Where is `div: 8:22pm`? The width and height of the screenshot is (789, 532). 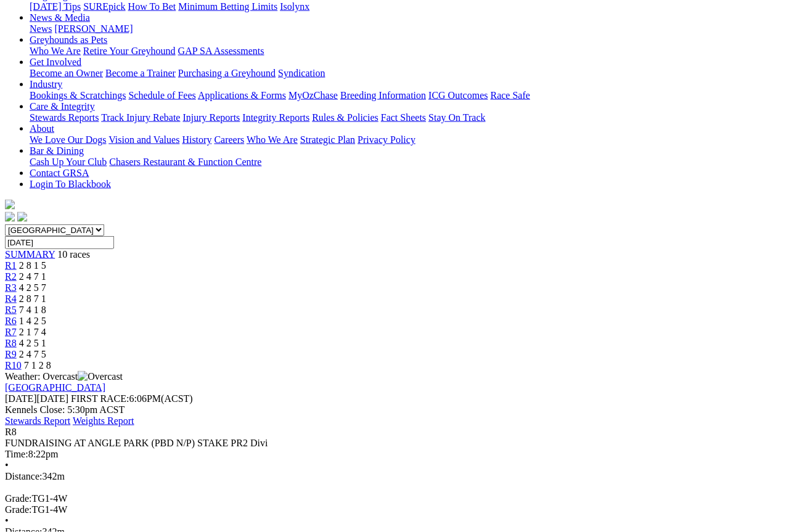 div: 8:22pm is located at coordinates (395, 454).